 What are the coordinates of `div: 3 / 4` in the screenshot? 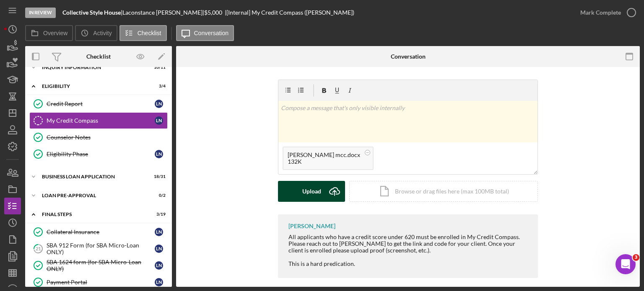 It's located at (158, 86).